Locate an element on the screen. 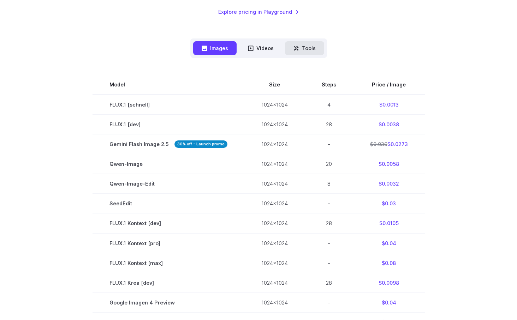 Image resolution: width=517 pixels, height=320 pixels. strong: 30% off - Launch promo is located at coordinates (201, 144).